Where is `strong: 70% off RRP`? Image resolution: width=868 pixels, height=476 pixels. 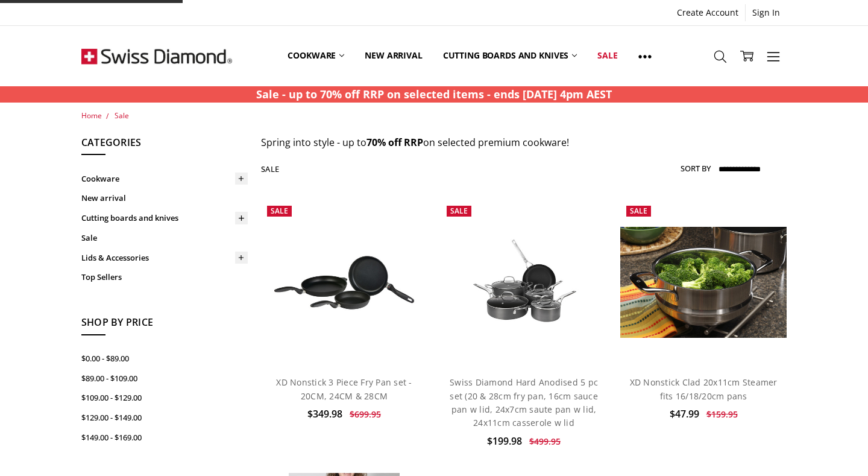 strong: 70% off RRP is located at coordinates (395, 142).